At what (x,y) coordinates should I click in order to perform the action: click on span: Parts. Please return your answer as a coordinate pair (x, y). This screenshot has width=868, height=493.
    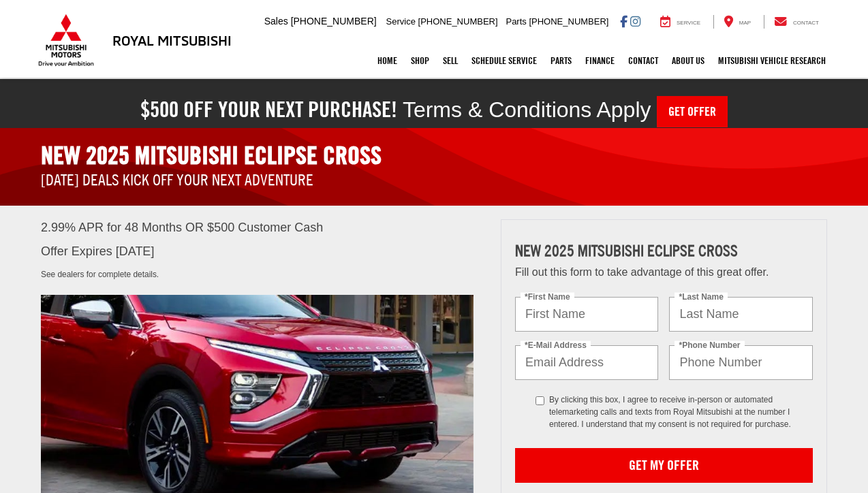
    Looking at the image, I should click on (515, 21).